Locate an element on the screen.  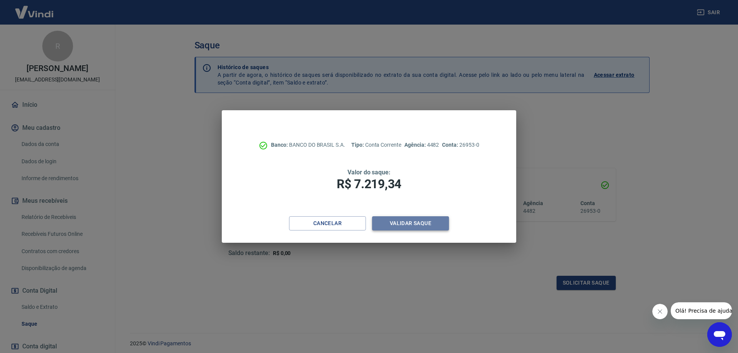
p: 4482 is located at coordinates (421, 145).